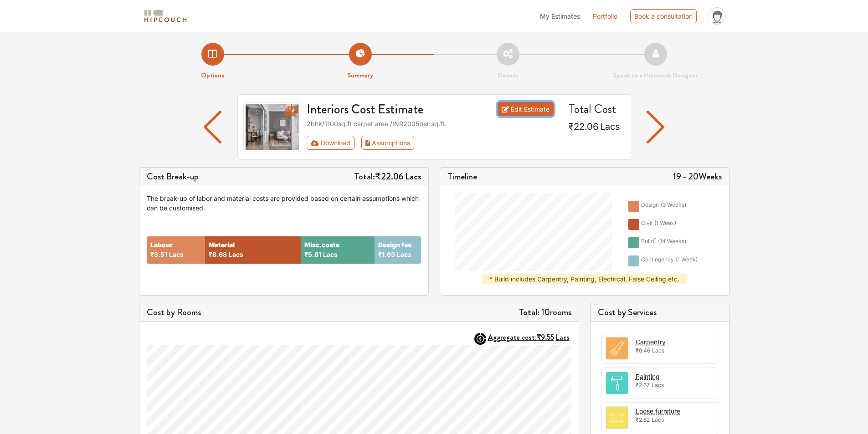 The image size is (868, 434). What do you see at coordinates (529, 312) in the screenshot?
I see `strong: Total:` at bounding box center [529, 312].